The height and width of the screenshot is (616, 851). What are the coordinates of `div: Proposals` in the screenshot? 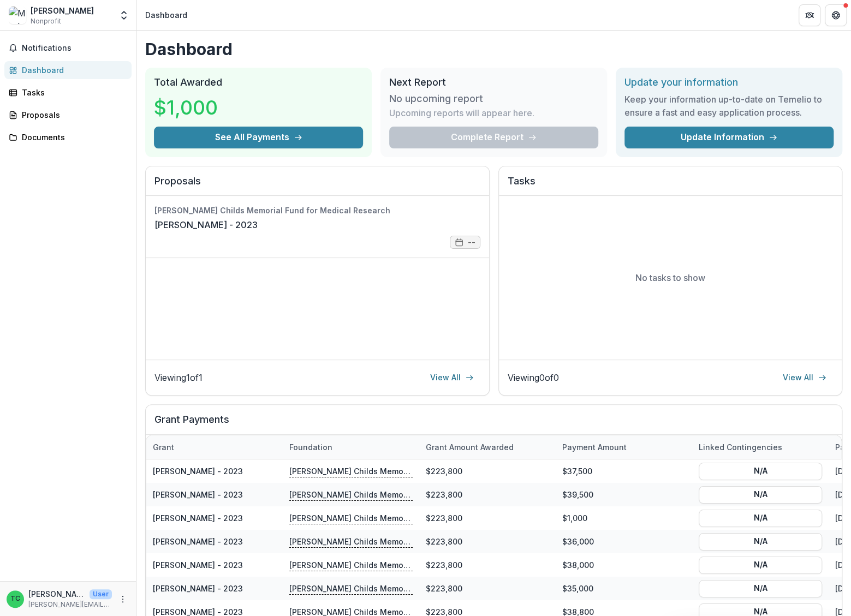 It's located at (72, 115).